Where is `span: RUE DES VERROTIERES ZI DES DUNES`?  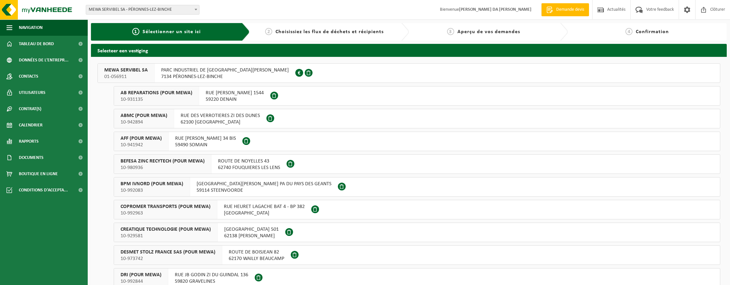 span: RUE DES VERROTIERES ZI DES DUNES is located at coordinates (220, 116).